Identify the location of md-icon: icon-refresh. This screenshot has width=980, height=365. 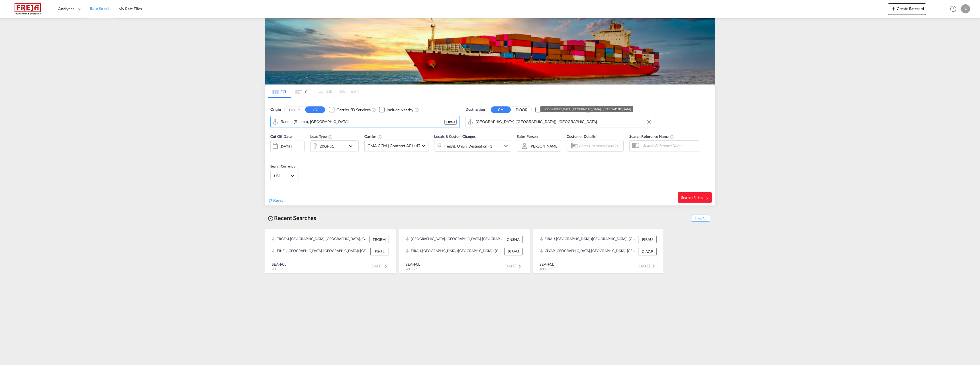
(271, 200).